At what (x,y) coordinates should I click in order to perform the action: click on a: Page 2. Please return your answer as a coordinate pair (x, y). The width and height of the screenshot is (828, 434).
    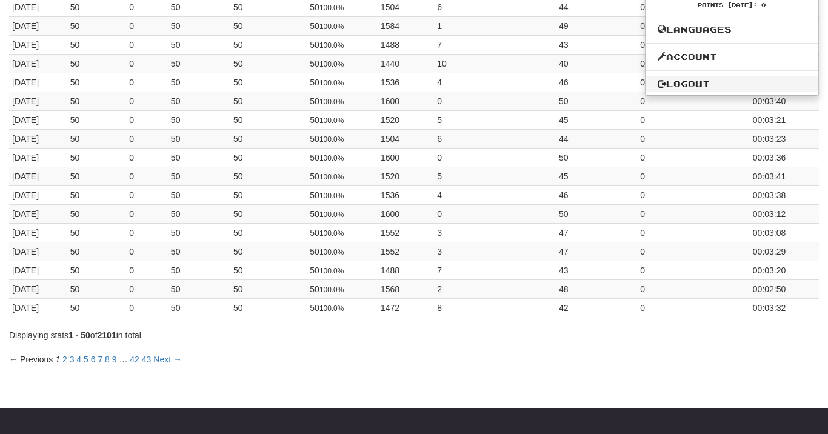
    Looking at the image, I should click on (65, 359).